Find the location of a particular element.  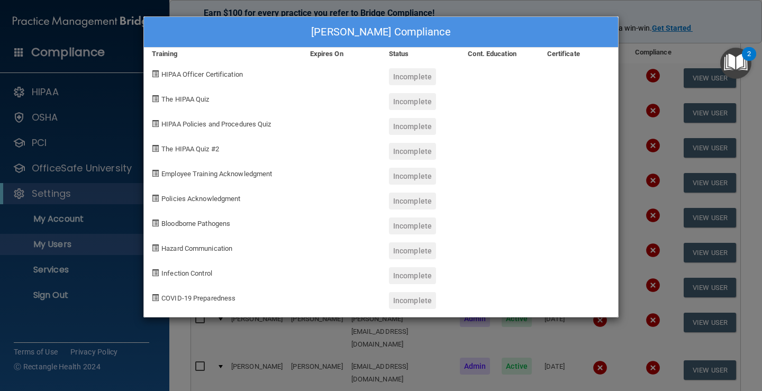

span: The HIPAA Quiz is located at coordinates (185, 99).